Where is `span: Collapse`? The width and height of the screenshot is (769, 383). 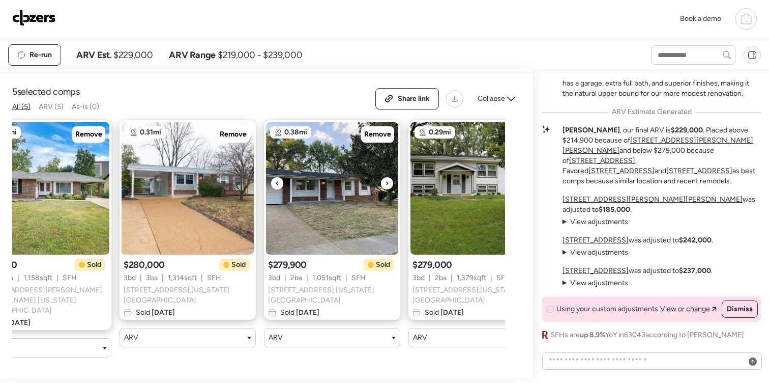 span: Collapse is located at coordinates (491, 99).